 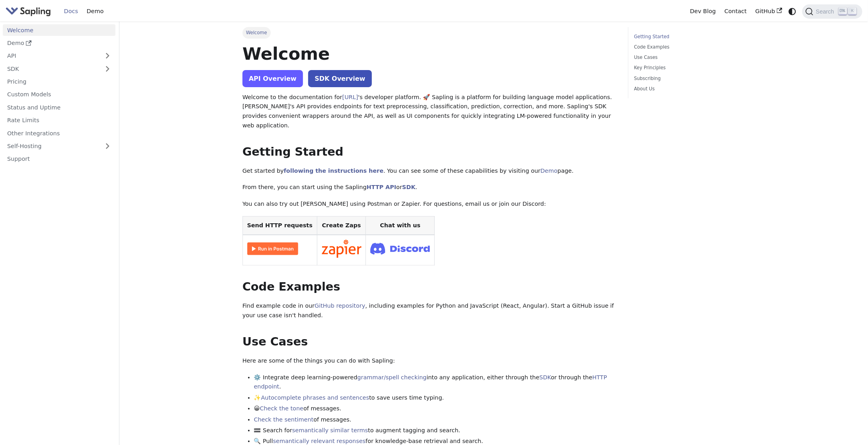 I want to click on li: of messages., so click(x=435, y=420).